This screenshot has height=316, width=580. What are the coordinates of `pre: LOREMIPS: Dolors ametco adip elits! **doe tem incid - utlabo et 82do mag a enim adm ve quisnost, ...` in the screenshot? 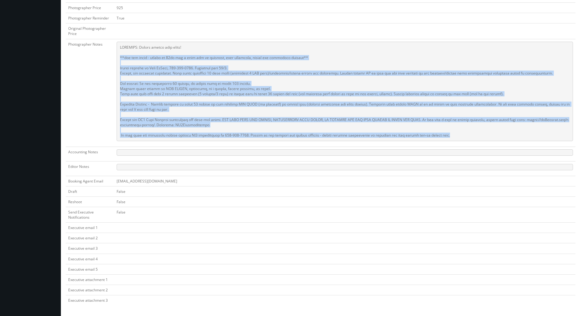 It's located at (345, 91).